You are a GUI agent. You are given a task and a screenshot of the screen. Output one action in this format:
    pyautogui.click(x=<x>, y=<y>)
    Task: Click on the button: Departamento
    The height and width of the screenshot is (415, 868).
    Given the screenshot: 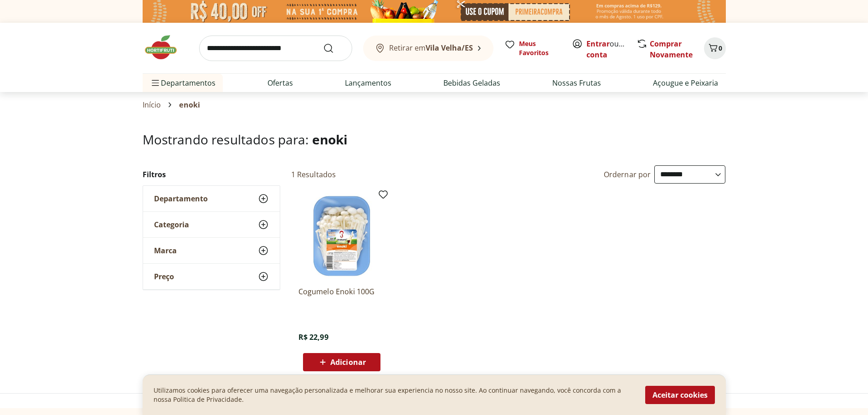 What is the action you would take?
    pyautogui.click(x=211, y=198)
    